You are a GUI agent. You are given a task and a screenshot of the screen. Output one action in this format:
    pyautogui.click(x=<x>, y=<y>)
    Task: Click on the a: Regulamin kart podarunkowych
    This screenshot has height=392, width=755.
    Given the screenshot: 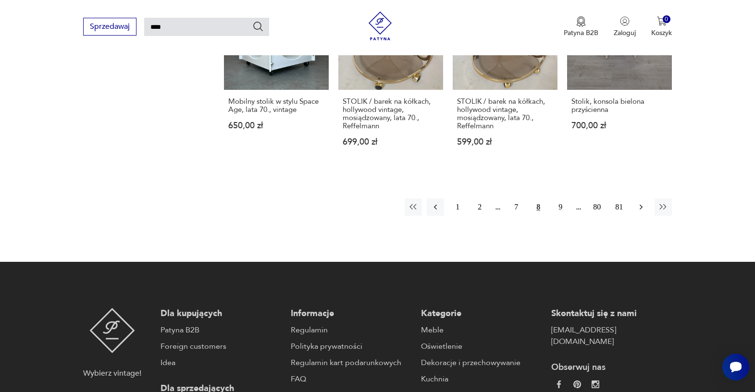 What is the action you would take?
    pyautogui.click(x=351, y=363)
    